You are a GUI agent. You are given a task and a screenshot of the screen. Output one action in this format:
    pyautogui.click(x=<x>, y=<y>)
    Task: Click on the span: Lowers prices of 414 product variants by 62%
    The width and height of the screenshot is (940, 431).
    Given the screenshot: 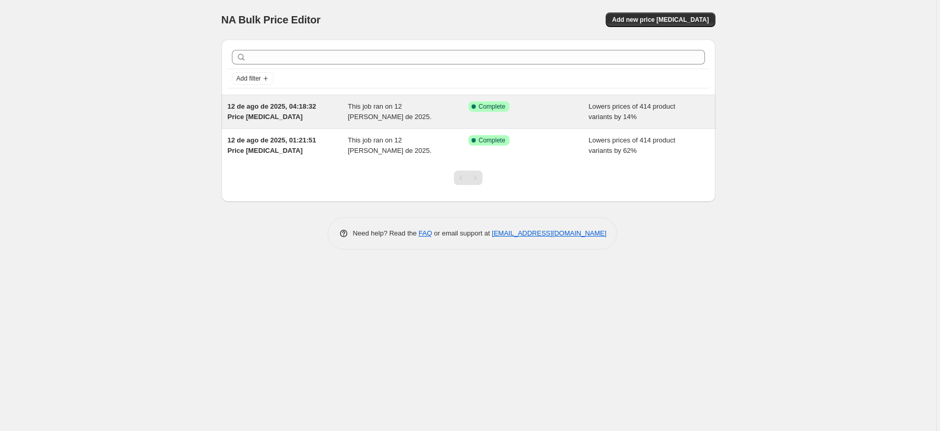 What is the action you would take?
    pyautogui.click(x=632, y=145)
    